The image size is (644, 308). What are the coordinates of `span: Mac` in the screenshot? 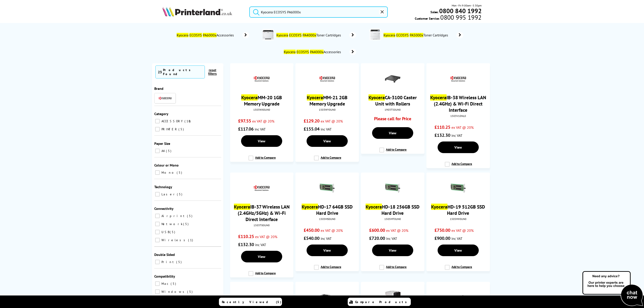 It's located at (165, 284).